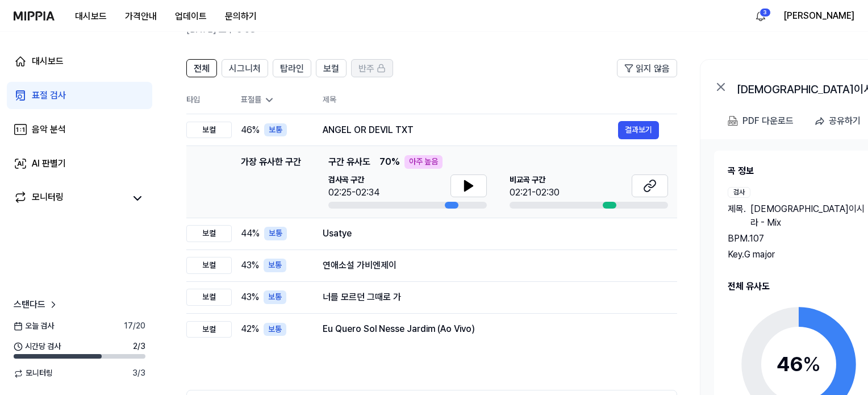 The width and height of the screenshot is (868, 395). Describe the element at coordinates (390, 162) in the screenshot. I see `span: 70 %` at that location.